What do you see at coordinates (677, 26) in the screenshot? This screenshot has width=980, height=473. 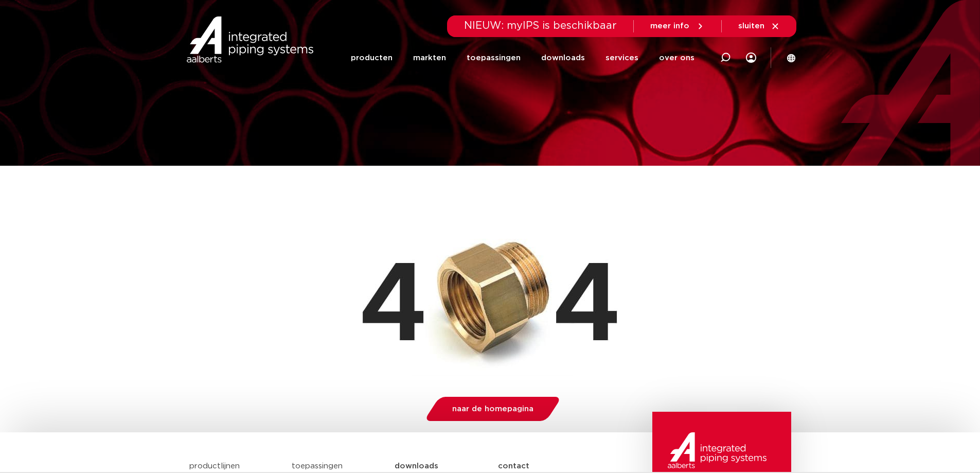 I see `a: meer info` at bounding box center [677, 26].